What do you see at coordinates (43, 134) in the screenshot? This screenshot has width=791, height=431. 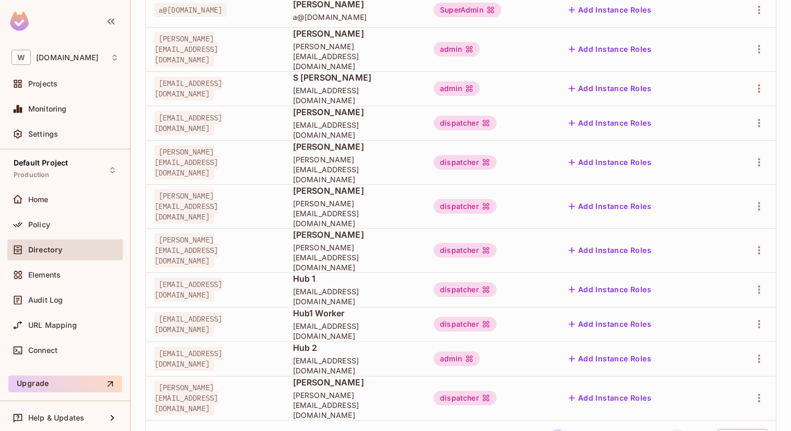 I see `span: Settings` at bounding box center [43, 134].